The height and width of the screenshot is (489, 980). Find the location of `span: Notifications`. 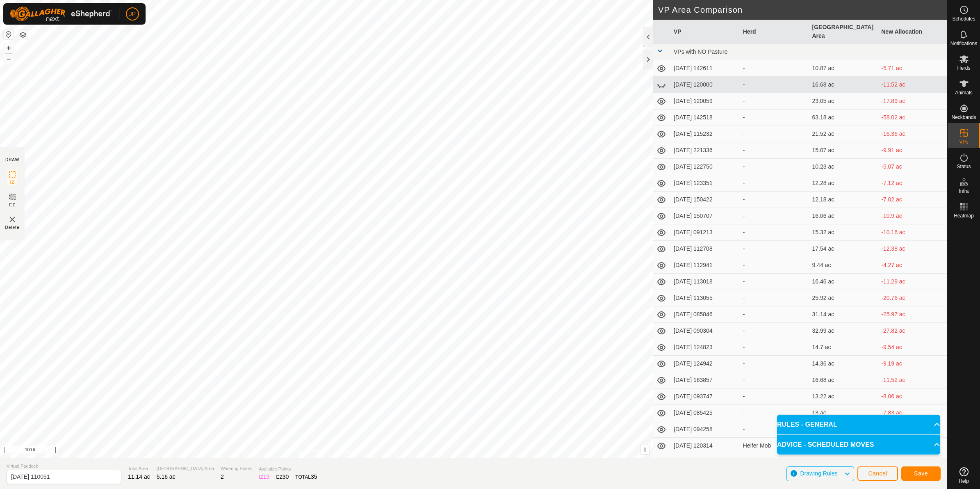

span: Notifications is located at coordinates (964, 43).